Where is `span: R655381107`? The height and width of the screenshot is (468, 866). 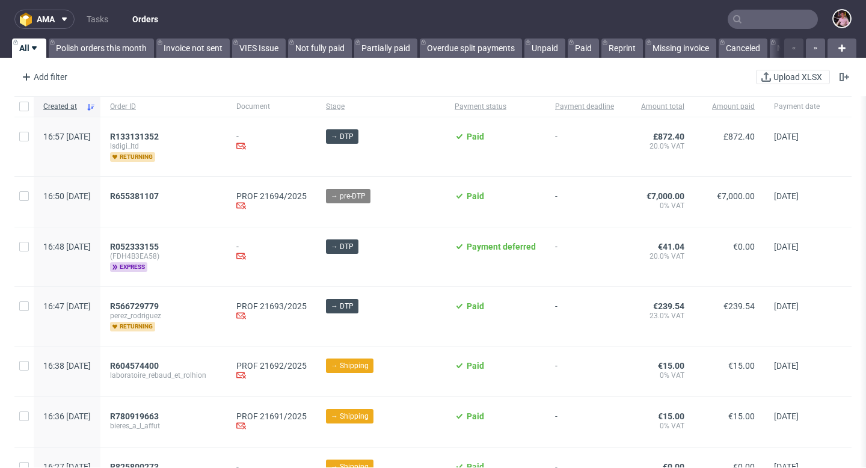
span: R655381107 is located at coordinates (134, 196).